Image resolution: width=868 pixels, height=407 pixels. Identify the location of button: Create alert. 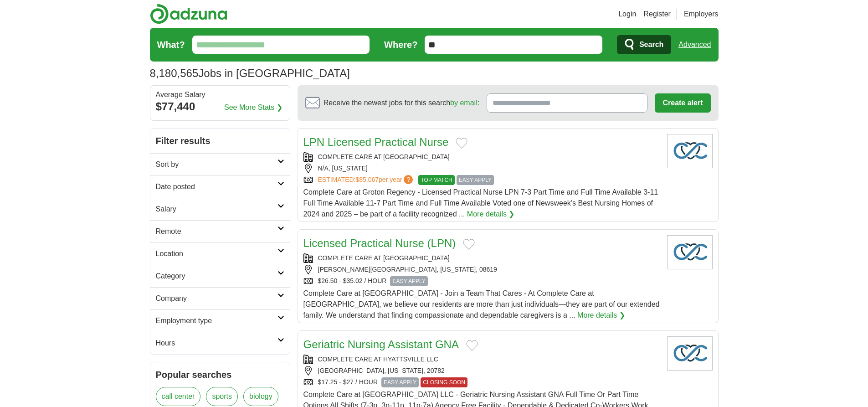
(682, 103).